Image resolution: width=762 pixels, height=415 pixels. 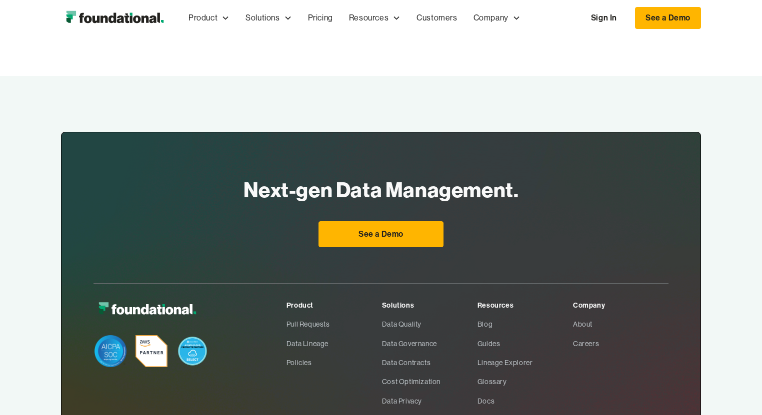 I want to click on a: Docs, so click(x=525, y=401).